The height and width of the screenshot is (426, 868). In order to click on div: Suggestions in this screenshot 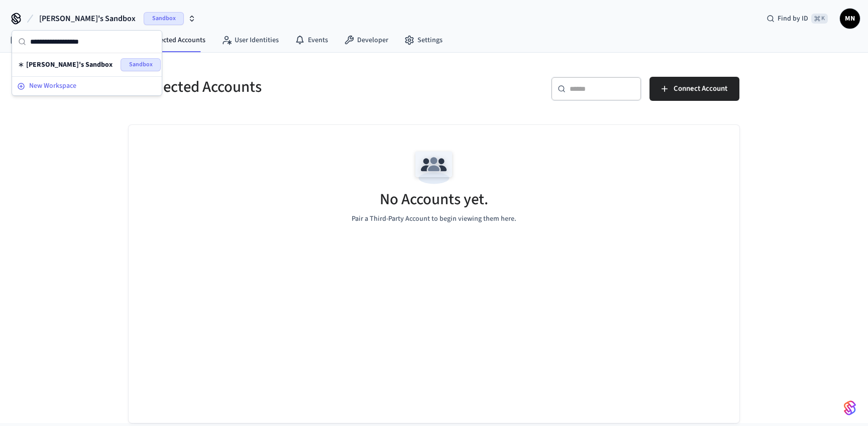, I will do `click(87, 65)`.